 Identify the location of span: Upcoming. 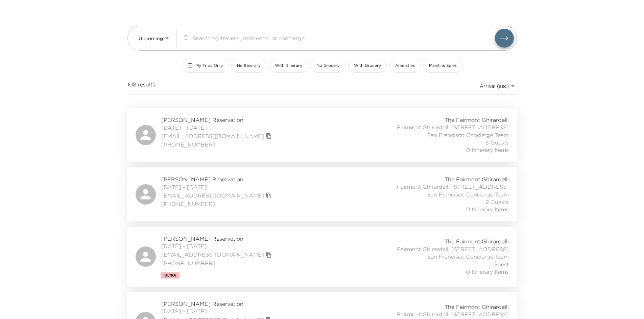
(151, 38).